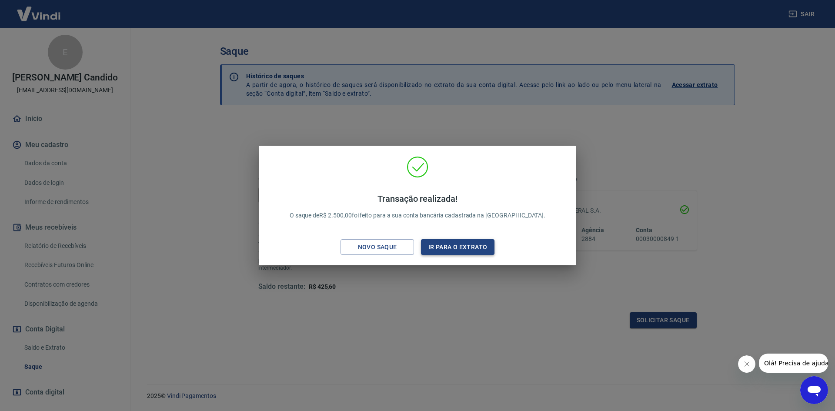 The width and height of the screenshot is (835, 411). I want to click on button: Ir para o extrato, so click(457, 247).